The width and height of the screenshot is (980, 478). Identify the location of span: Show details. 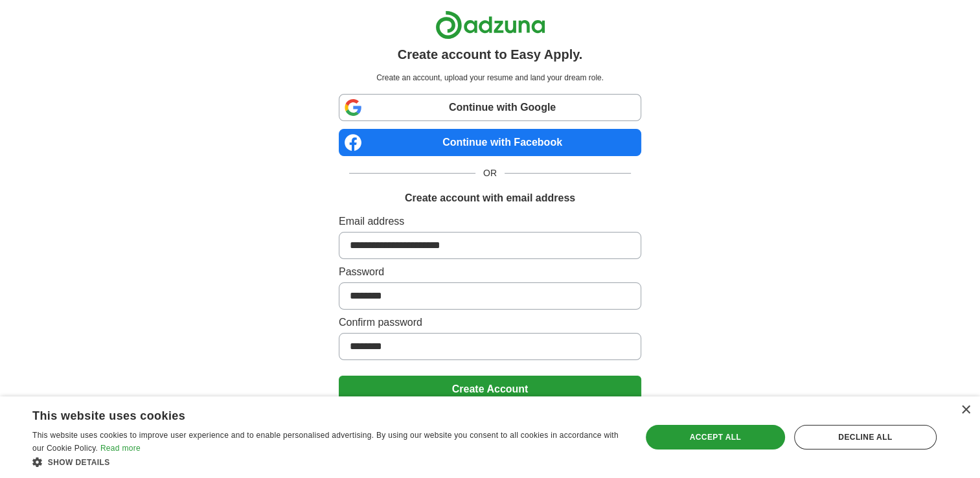
(79, 463).